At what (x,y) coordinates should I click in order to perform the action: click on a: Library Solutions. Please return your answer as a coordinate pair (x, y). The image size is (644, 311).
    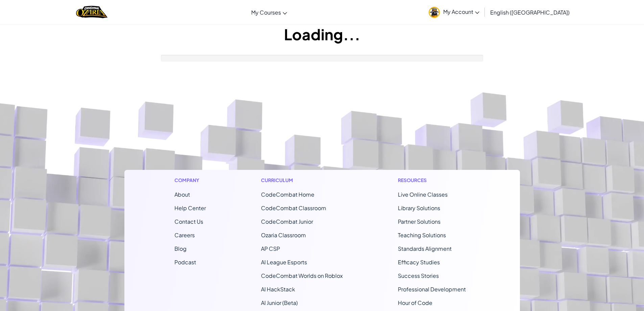
    Looking at the image, I should click on (419, 208).